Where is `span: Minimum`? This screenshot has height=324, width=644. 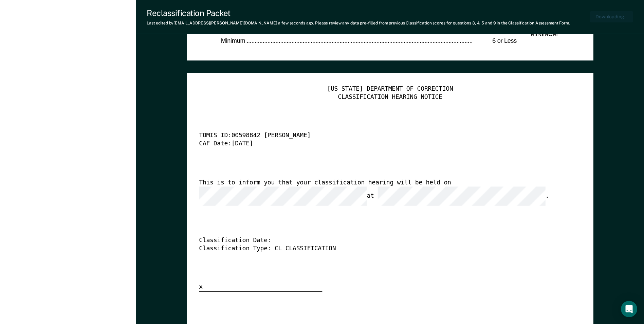 span: Minimum is located at coordinates (234, 41).